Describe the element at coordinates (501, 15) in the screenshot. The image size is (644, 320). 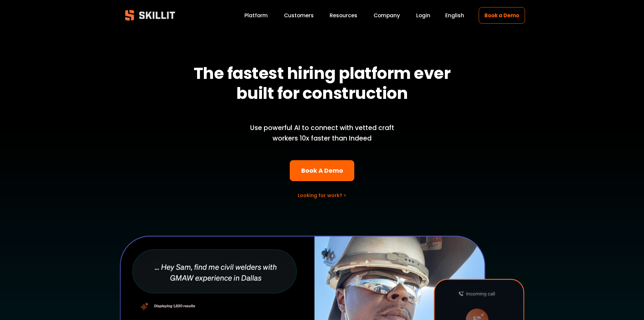
I see `a: Book a Demo` at that location.